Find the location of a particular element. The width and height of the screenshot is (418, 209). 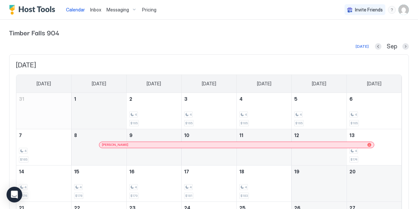

td: September 20, 2025 is located at coordinates (374, 183).